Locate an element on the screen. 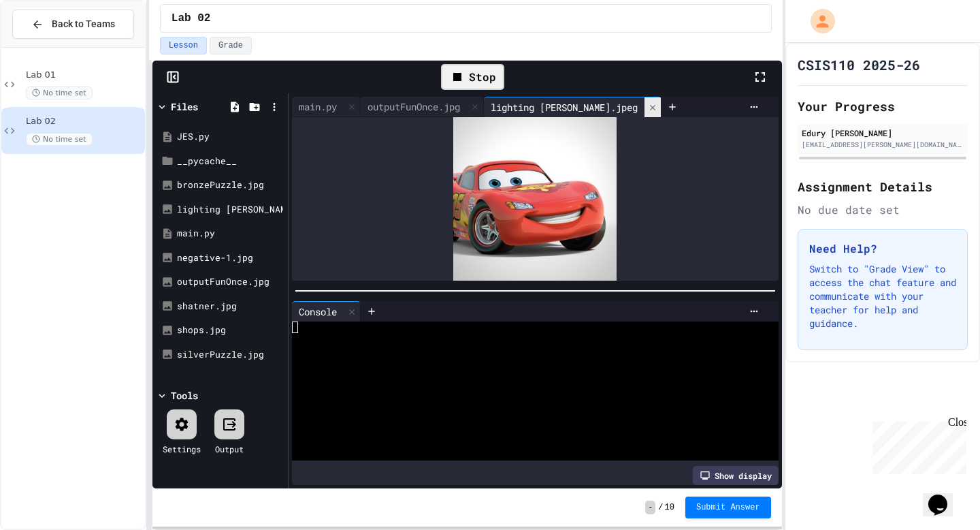  button: Grade is located at coordinates (231, 46).